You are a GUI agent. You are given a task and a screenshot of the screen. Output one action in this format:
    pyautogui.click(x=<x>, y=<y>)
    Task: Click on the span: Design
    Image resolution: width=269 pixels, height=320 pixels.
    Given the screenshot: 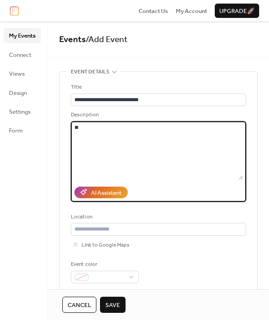 What is the action you would take?
    pyautogui.click(x=18, y=93)
    